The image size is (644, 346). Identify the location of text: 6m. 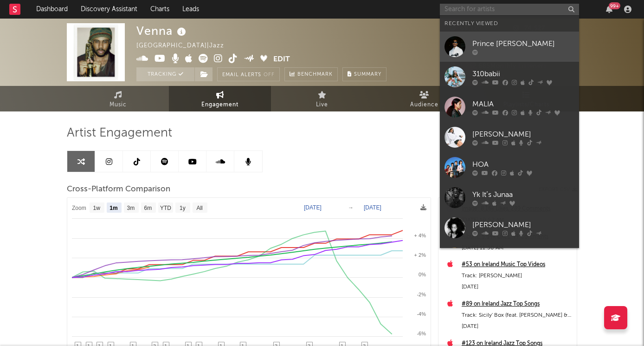
(148, 208).